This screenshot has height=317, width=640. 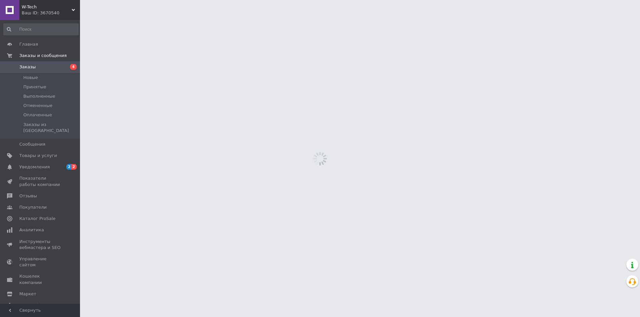 I want to click on span: Настройки, so click(x=31, y=305).